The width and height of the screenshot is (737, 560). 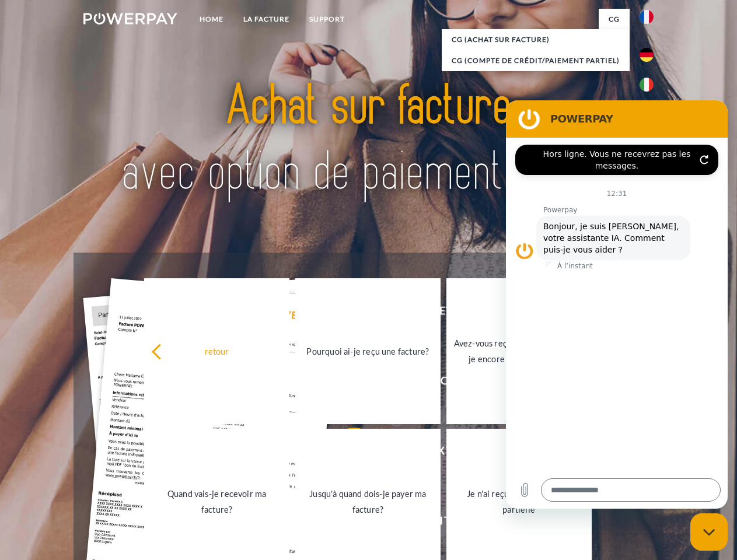 What do you see at coordinates (368, 139) in the screenshot?
I see `img: title-powerpay_fr.svg` at bounding box center [368, 139].